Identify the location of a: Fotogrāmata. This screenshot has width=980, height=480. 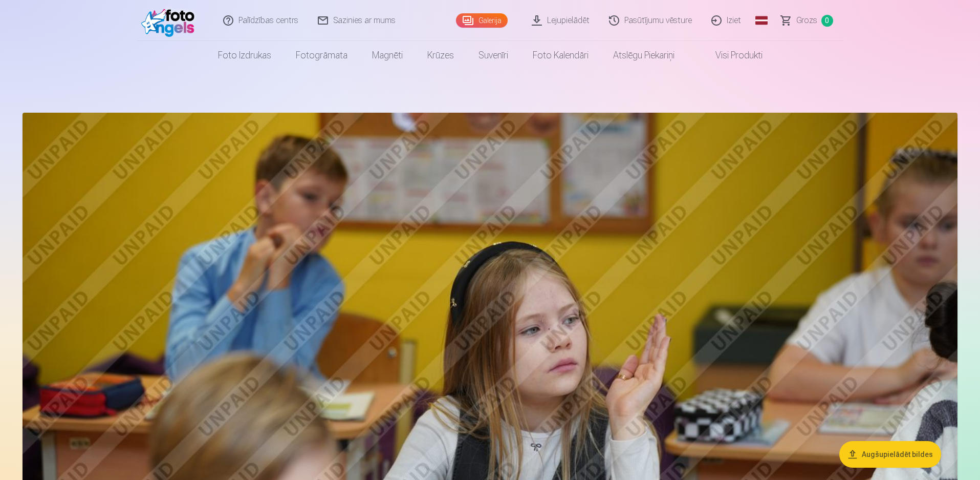
(322, 56).